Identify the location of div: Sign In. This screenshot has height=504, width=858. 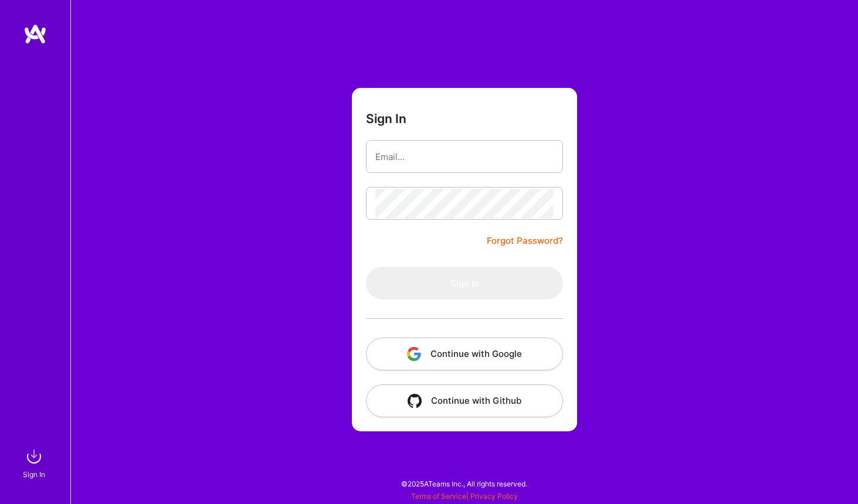
(34, 474).